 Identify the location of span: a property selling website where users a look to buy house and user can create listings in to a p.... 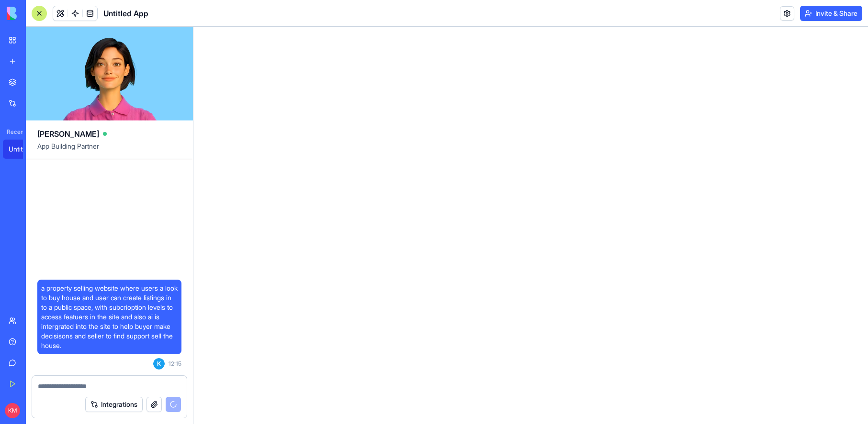
(110, 317).